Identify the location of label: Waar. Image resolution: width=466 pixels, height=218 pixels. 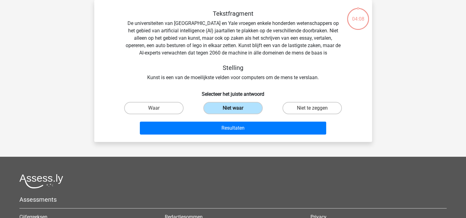
(154, 108).